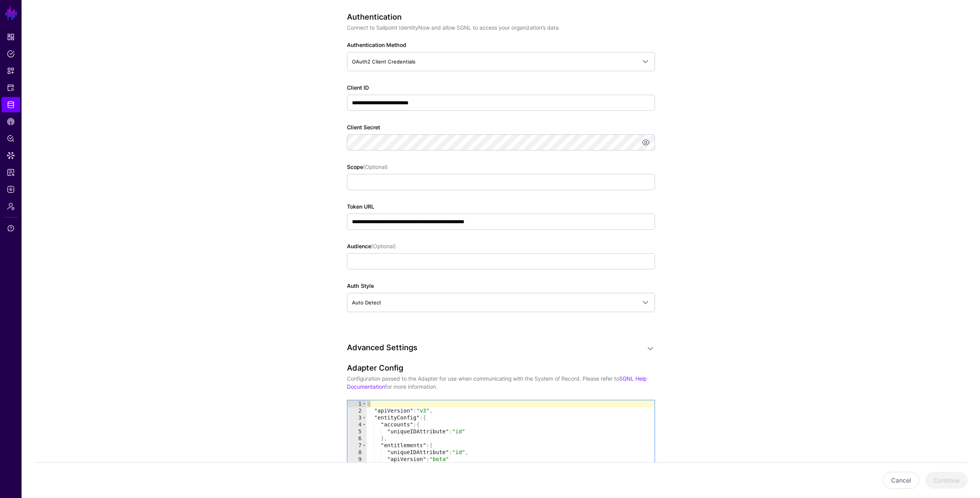 Image resolution: width=980 pixels, height=498 pixels. What do you see at coordinates (11, 71) in the screenshot?
I see `a: Snippets` at bounding box center [11, 71].